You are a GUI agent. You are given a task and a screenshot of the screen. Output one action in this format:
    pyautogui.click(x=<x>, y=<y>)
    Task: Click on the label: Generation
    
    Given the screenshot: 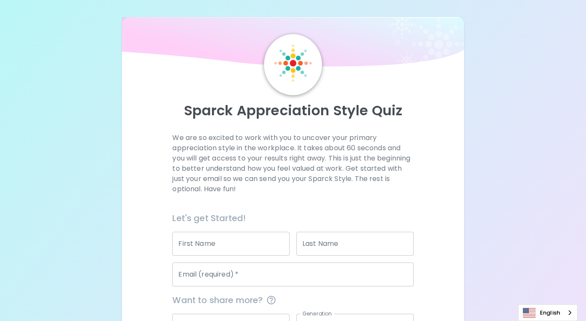 What is the action you would take?
    pyautogui.click(x=317, y=313)
    